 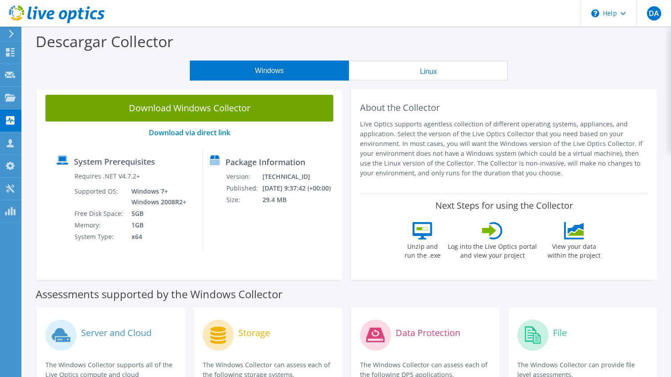 What do you see at coordinates (504, 149) in the screenshot?
I see `p: Live Optics supports agentless collection of different operating systems, appliances, and applica...` at bounding box center [504, 149].